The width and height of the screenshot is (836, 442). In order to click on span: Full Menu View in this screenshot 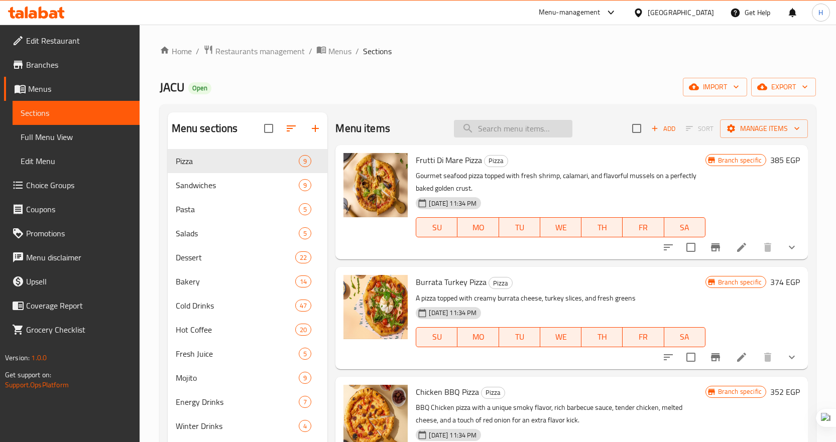, I will do `click(76, 137)`.